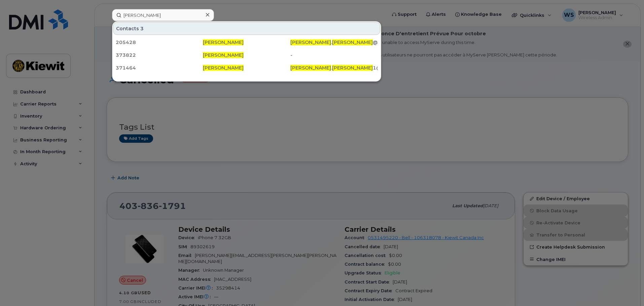  What do you see at coordinates (159, 55) in the screenshot?
I see `div: 373822` at bounding box center [159, 55].